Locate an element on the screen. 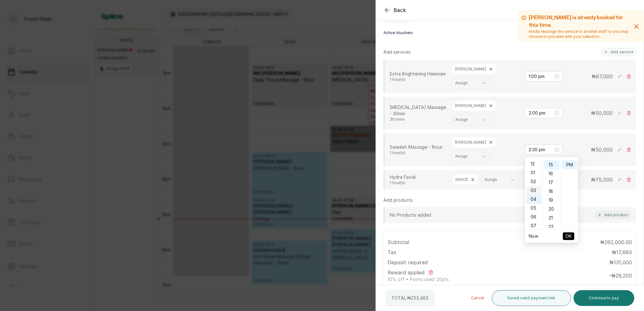 Image resolution: width=644 pixels, height=311 pixels. span: 253,485 is located at coordinates (420, 297).